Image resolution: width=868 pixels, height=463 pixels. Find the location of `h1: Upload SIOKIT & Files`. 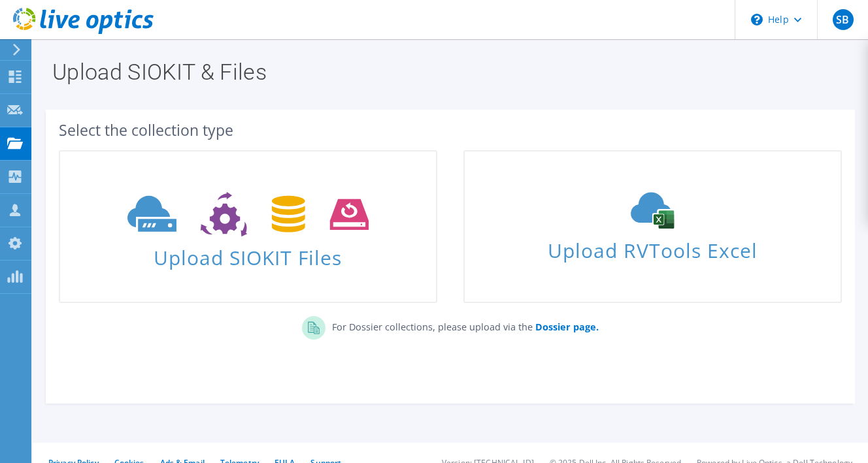

h1: Upload SIOKIT & Files is located at coordinates (447, 71).